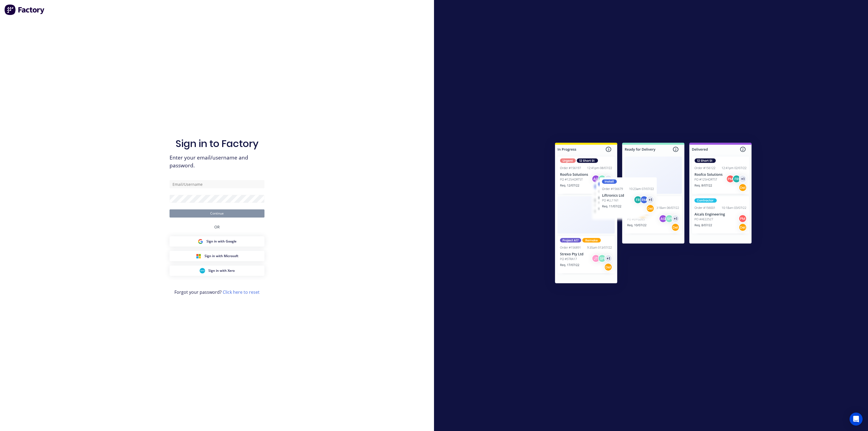 This screenshot has height=431, width=868. What do you see at coordinates (25, 10) in the screenshot?
I see `img: Factory` at bounding box center [25, 10].